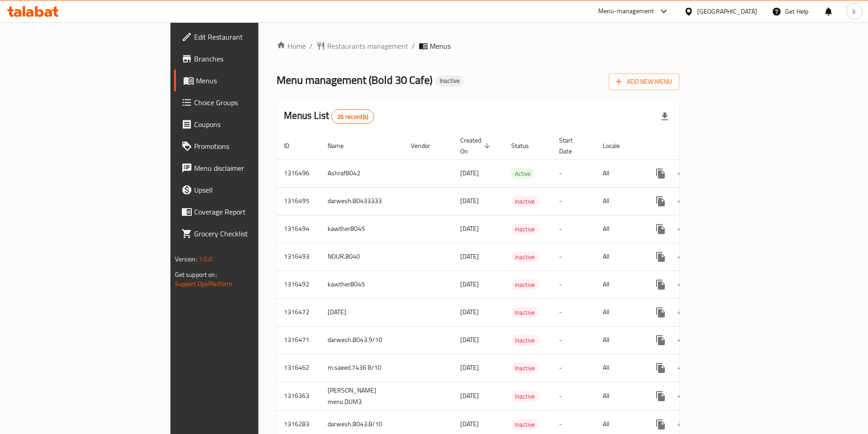  Describe the element at coordinates (694, 146) in the screenshot. I see `th: Actions` at that location.